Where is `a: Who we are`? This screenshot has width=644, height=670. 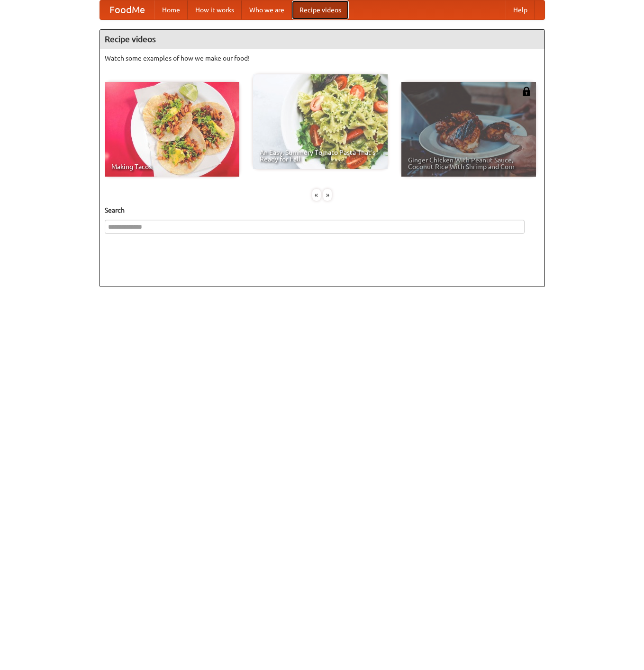
a: Who we are is located at coordinates (266, 10).